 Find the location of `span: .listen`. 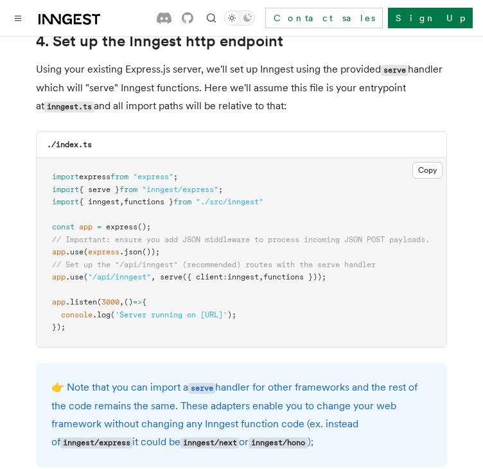

span: .listen is located at coordinates (81, 302).